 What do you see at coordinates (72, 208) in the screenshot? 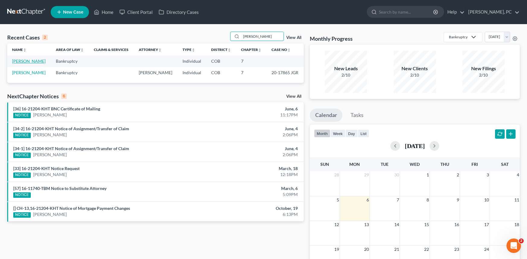
I see `a: [] CH-13,16-21204-KHT Notice of Mortgage Payment Changes` at bounding box center [72, 208].